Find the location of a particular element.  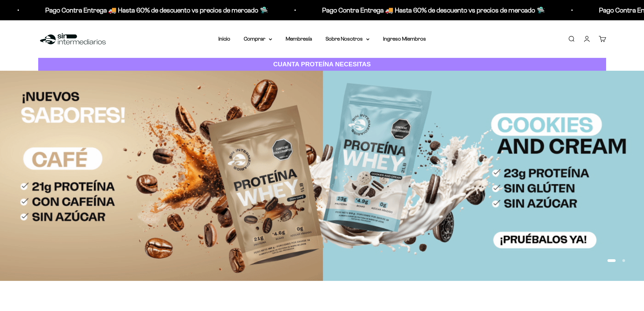

a: Ingreso Miembros is located at coordinates (404, 39).